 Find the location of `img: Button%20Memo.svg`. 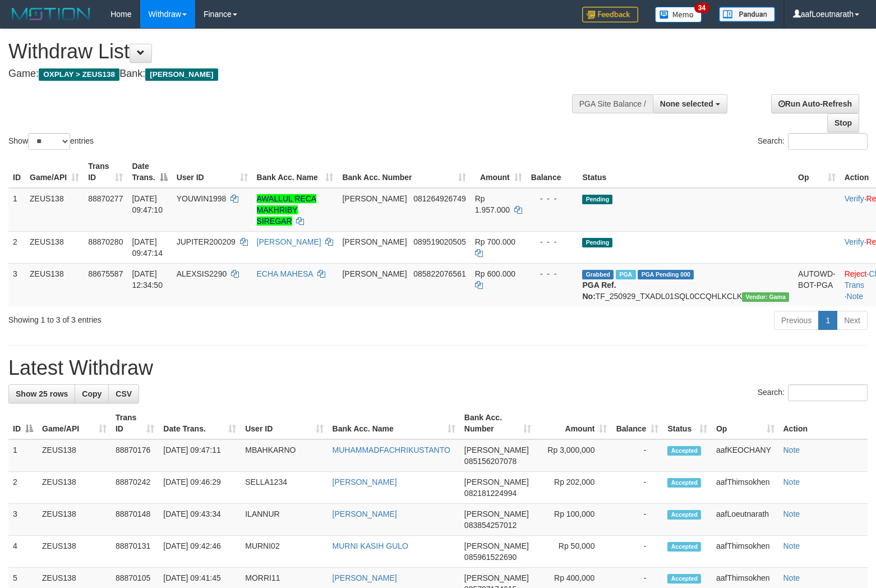

img: Button%20Memo.svg is located at coordinates (679, 14).